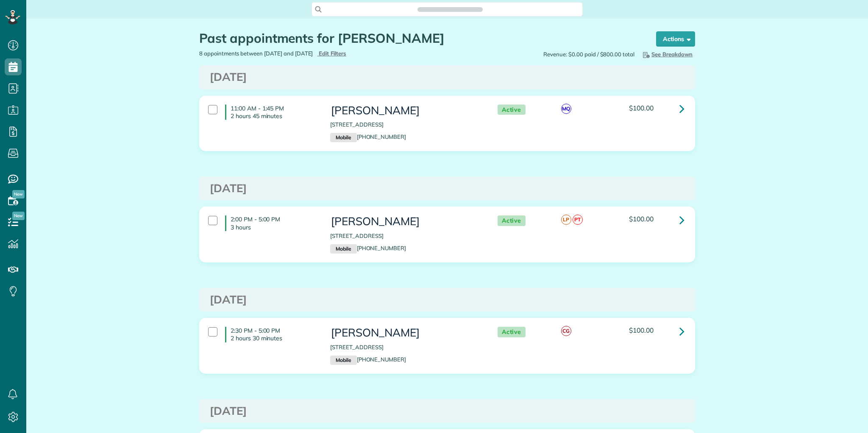 This screenshot has height=433, width=868. What do you see at coordinates (566, 109) in the screenshot?
I see `span: MQ` at bounding box center [566, 109].